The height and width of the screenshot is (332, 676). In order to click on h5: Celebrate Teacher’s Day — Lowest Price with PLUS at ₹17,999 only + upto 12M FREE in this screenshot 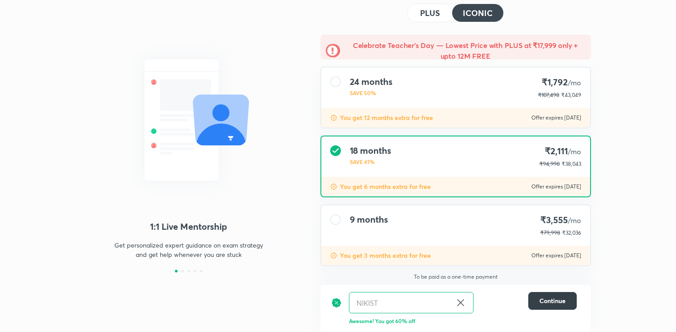, I will do `click(465, 51)`.